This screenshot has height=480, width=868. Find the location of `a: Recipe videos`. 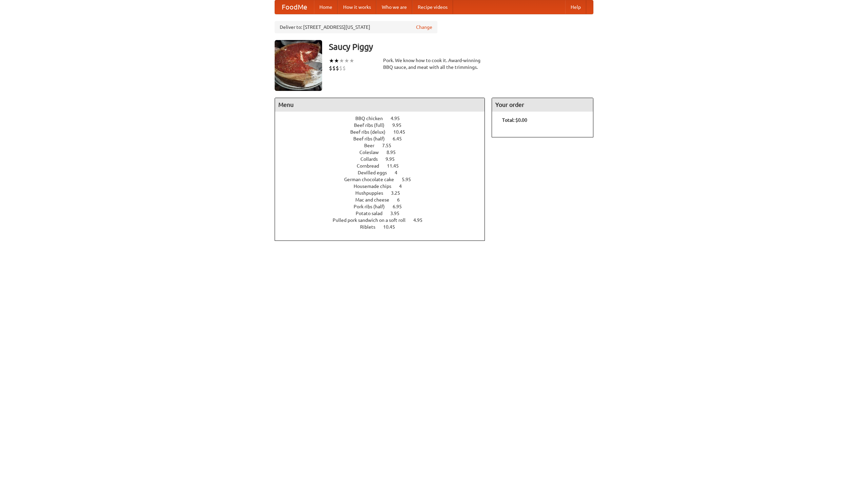

a: Recipe videos is located at coordinates (433, 7).